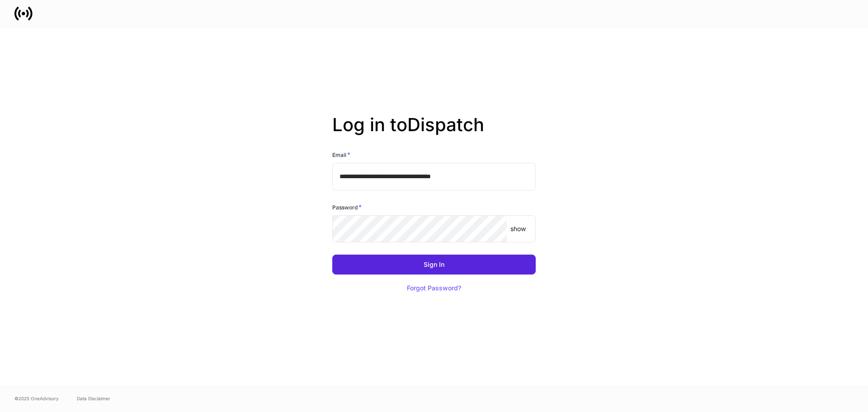 The height and width of the screenshot is (412, 868). I want to click on div: Sign In, so click(434, 264).